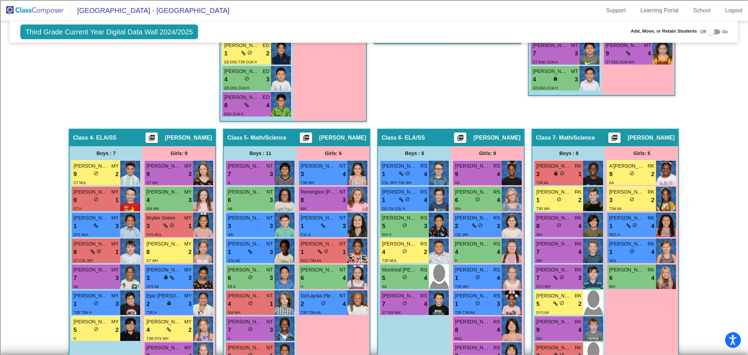 Image resolution: width=748 pixels, height=355 pixels. What do you see at coordinates (374, 121) in the screenshot?
I see `div: Newspaper` at bounding box center [374, 121].